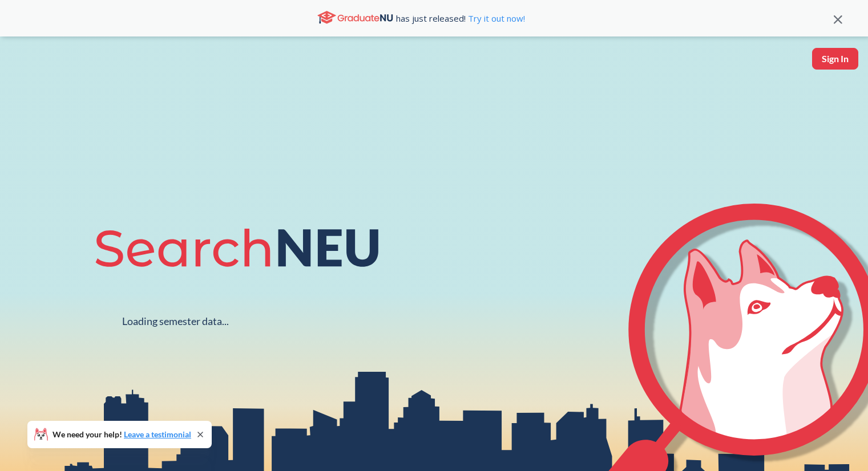 The height and width of the screenshot is (471, 868). Describe the element at coordinates (460, 18) in the screenshot. I see `span: has just released!` at that location.